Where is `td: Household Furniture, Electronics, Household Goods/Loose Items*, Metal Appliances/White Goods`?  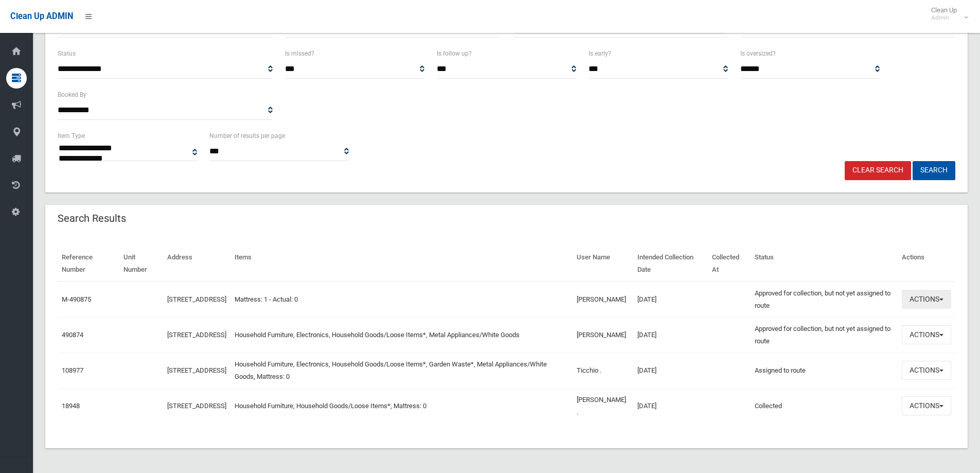 td: Household Furniture, Electronics, Household Goods/Loose Items*, Metal Appliances/White Goods is located at coordinates (402, 335).